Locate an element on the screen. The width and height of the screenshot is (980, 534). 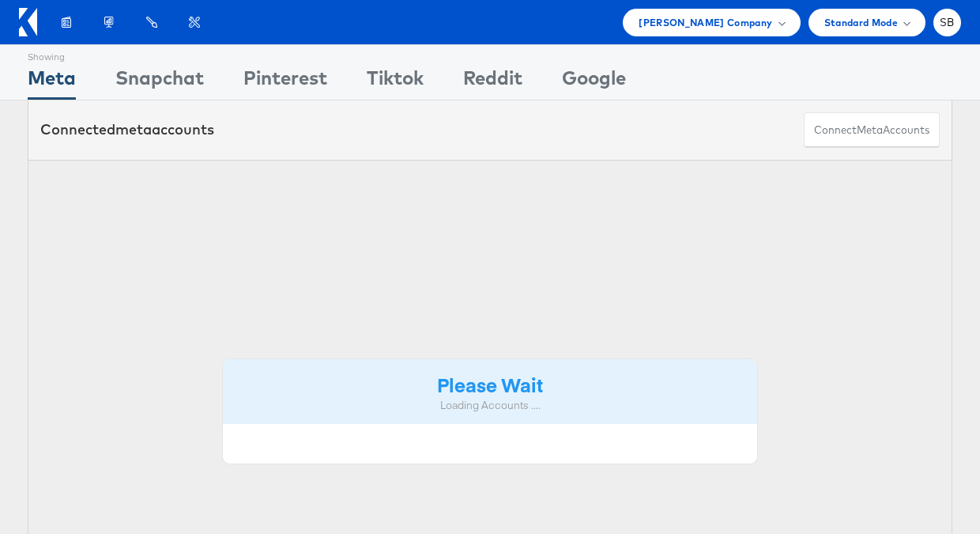
button: ConnectmetaAccounts is located at coordinates (872, 130).